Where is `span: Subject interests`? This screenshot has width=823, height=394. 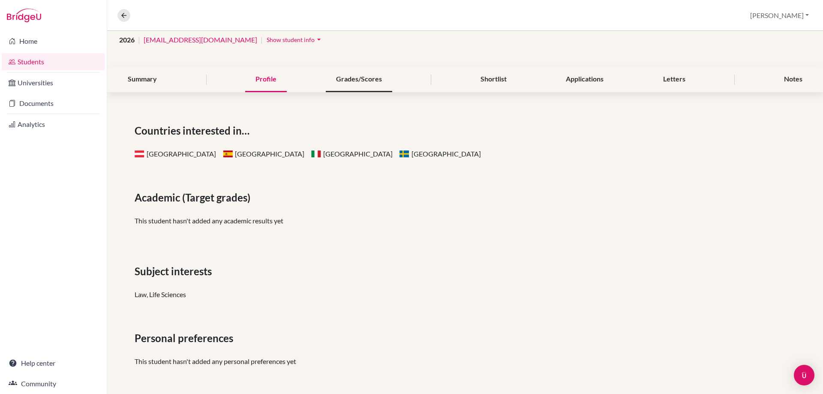
span: Subject interests is located at coordinates (175, 271).